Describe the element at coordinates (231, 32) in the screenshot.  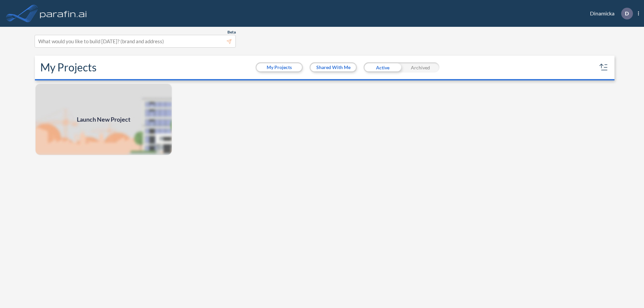
I see `span: Beta` at that location.